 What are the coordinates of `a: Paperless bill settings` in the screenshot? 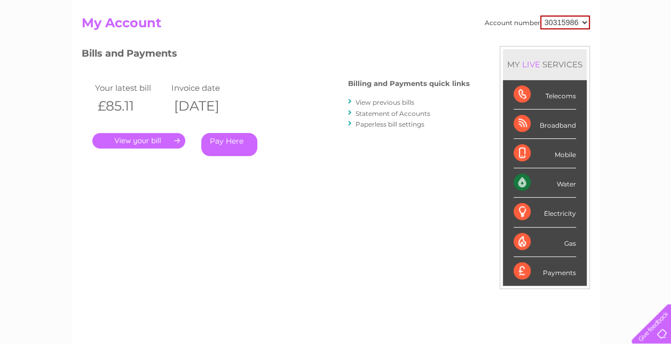 It's located at (390, 124).